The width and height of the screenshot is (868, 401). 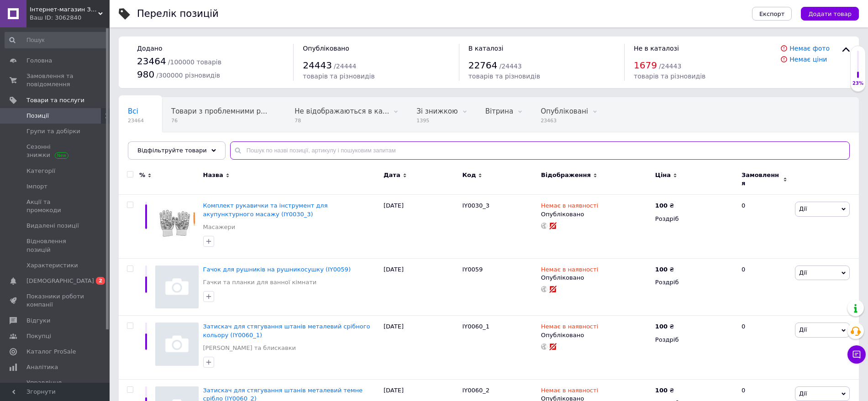 What do you see at coordinates (392, 175) in the screenshot?
I see `span: Дата` at bounding box center [392, 175].